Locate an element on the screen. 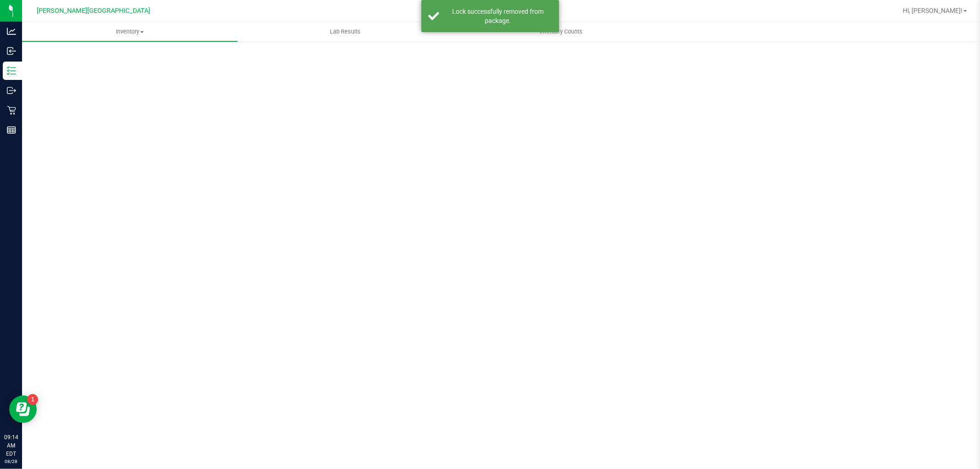  inline-svg: Outbound is located at coordinates (11, 90).